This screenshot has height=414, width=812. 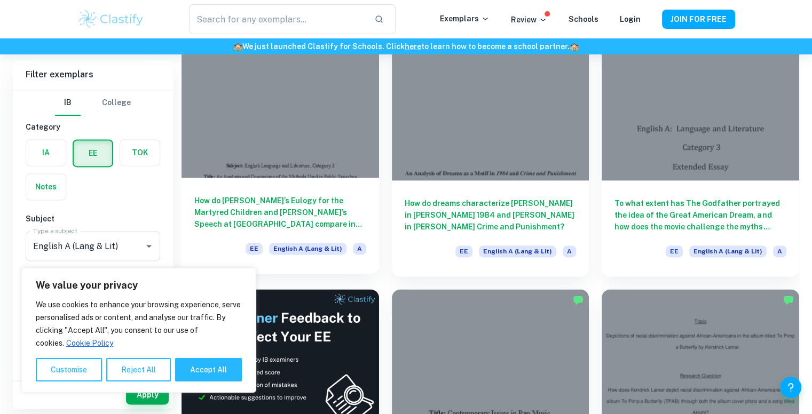 I want to click on p: Exemplars, so click(x=465, y=19).